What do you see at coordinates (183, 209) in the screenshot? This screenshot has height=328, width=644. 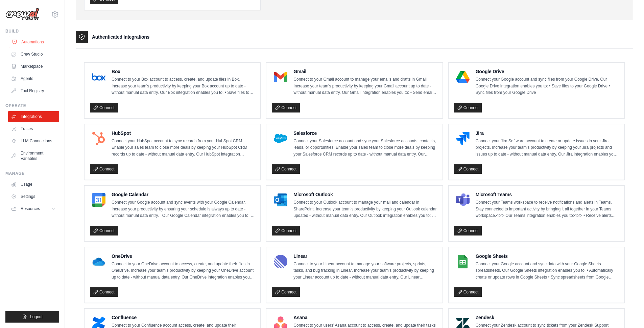 I see `p: Connect your Google account and sync events with your Google Calendar. Increase your productivity...` at bounding box center [183, 209].